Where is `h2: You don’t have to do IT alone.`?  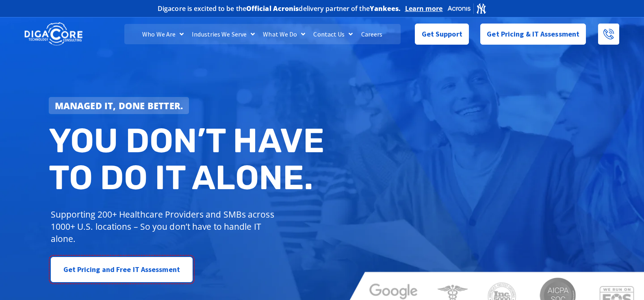
h2: You don’t have to do IT alone. is located at coordinates (188, 159).